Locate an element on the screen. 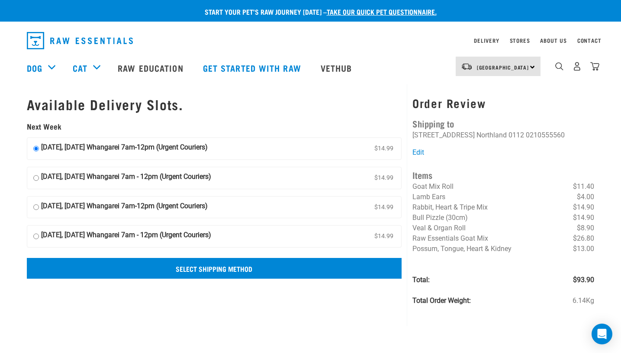 The image size is (621, 353). img: user.png is located at coordinates (577, 66).